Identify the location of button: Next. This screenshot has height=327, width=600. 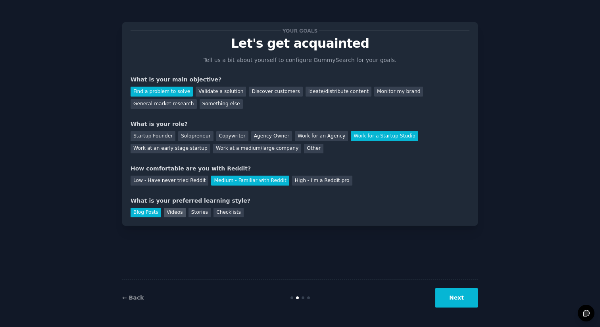
(456, 297).